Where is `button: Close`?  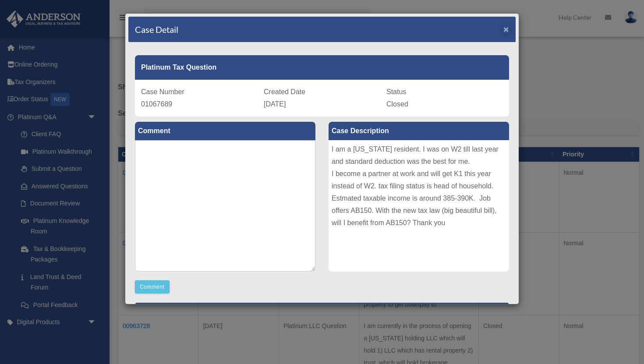 button: Close is located at coordinates (506, 29).